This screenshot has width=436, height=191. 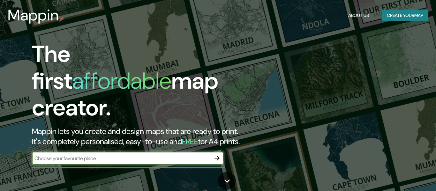 I want to click on h3: Mappin, so click(x=33, y=15).